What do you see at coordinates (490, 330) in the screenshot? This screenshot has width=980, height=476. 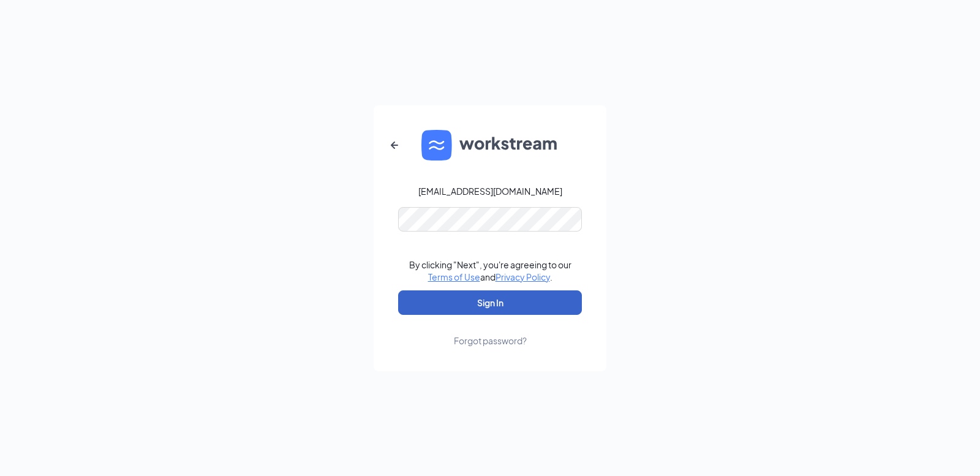 I see `a: Forgot password?` at bounding box center [490, 330].